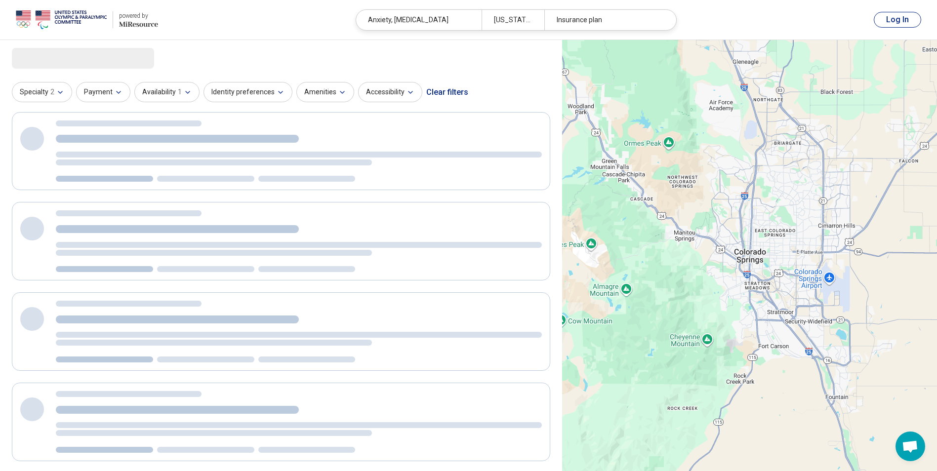  What do you see at coordinates (447, 92) in the screenshot?
I see `div: Clear filters` at bounding box center [447, 92].